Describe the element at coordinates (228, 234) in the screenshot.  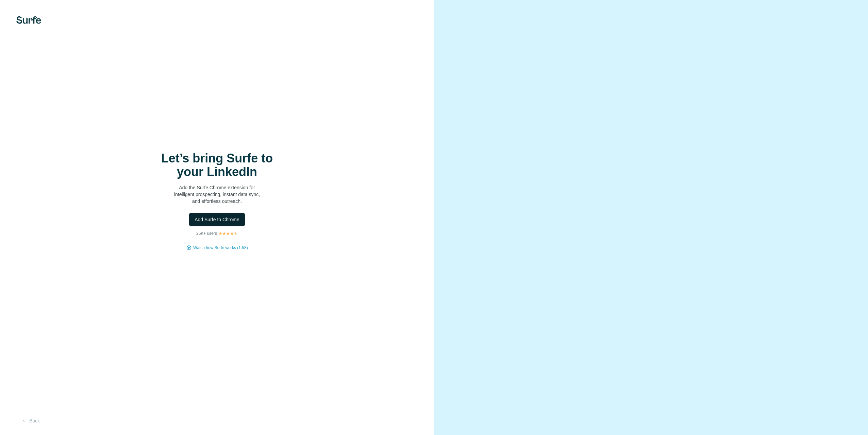
I see `img: Rating Stars` at that location.